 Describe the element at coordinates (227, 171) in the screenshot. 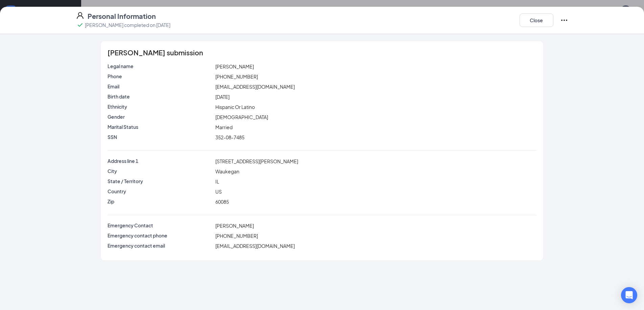

I see `span: Waukegan` at that location.